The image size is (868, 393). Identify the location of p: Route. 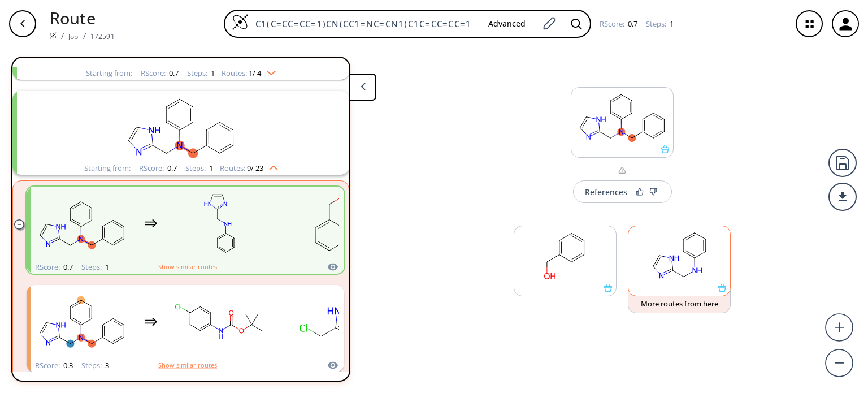
(82, 17).